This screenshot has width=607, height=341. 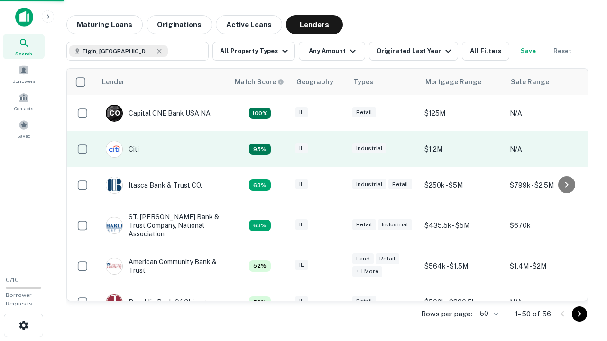 I want to click on span: Contacts, so click(x=24, y=109).